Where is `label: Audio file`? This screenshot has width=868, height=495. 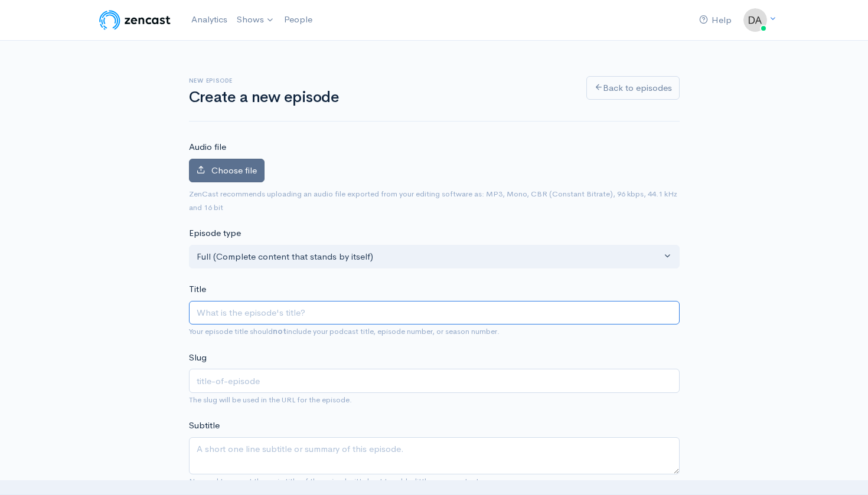 label: Audio file is located at coordinates (207, 147).